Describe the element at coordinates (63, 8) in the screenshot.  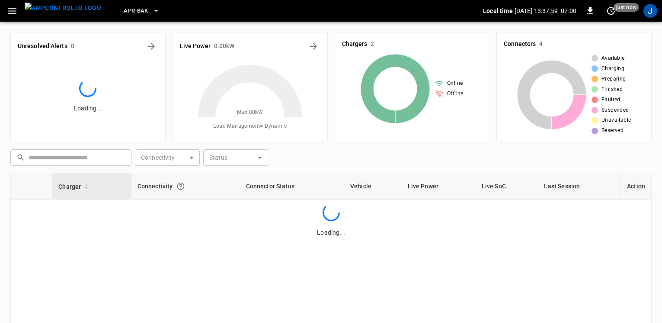
I see `img: ampcontrol.io logo` at that location.